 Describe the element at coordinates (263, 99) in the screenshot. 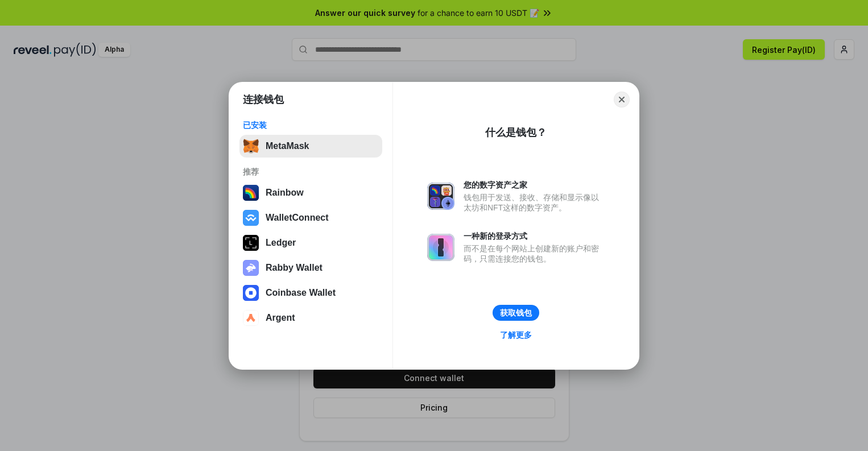

I see `h1: 连接钱包` at that location.